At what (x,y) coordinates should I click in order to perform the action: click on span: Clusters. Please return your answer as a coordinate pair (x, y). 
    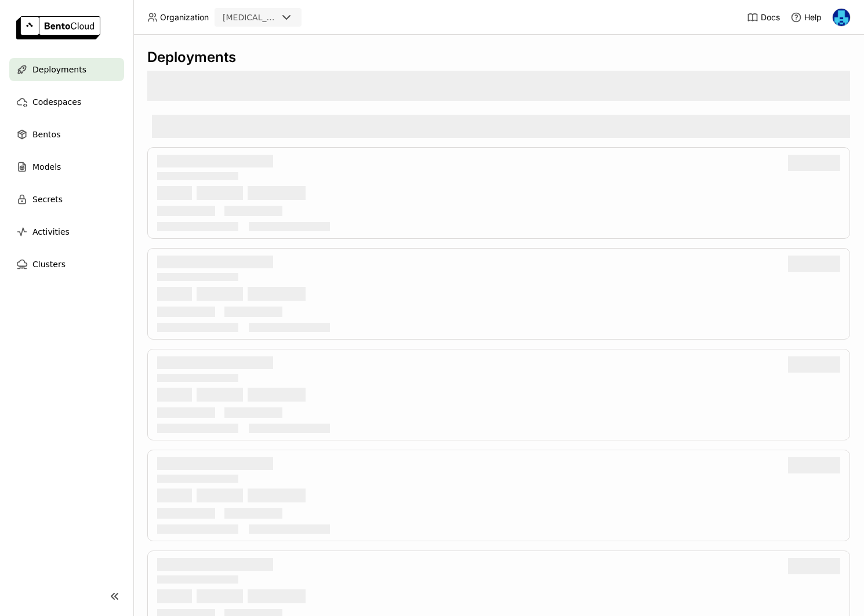
    Looking at the image, I should click on (49, 265).